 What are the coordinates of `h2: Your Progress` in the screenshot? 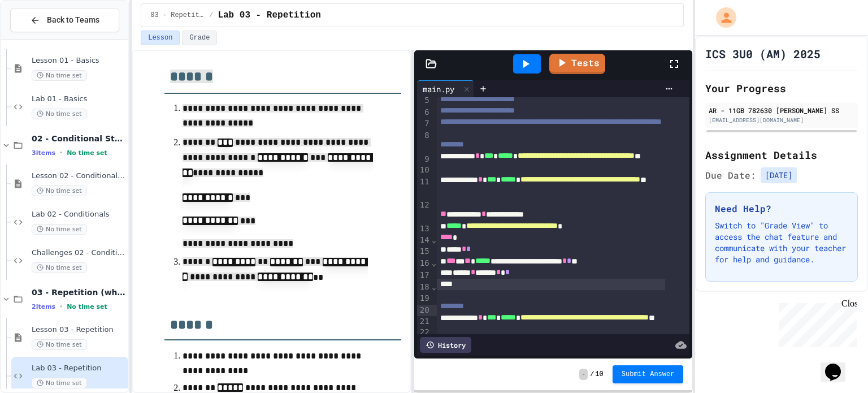 It's located at (781, 88).